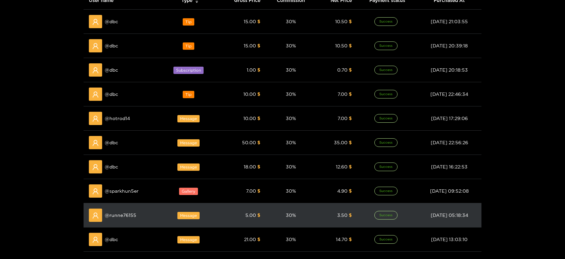 The height and width of the screenshot is (259, 565). Describe the element at coordinates (117, 118) in the screenshot. I see `span: @ hotrod14` at that location.